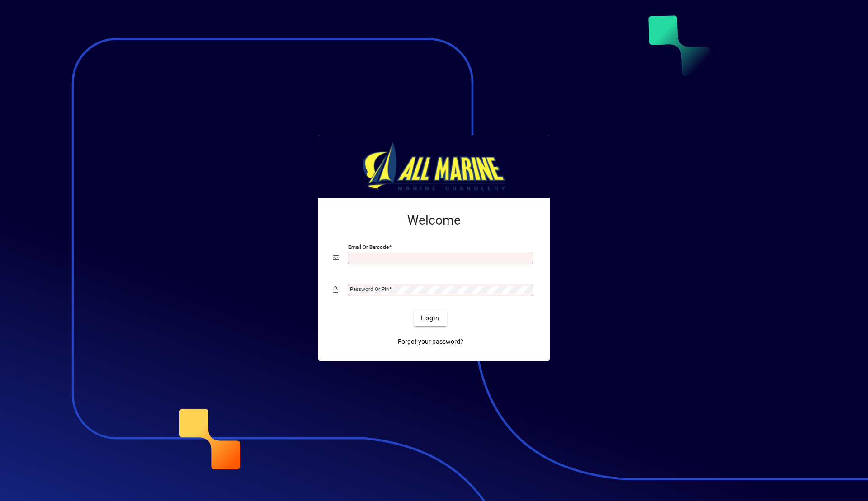 This screenshot has height=501, width=868. Describe the element at coordinates (368, 247) in the screenshot. I see `mat-label: Email or Barcode` at that location.